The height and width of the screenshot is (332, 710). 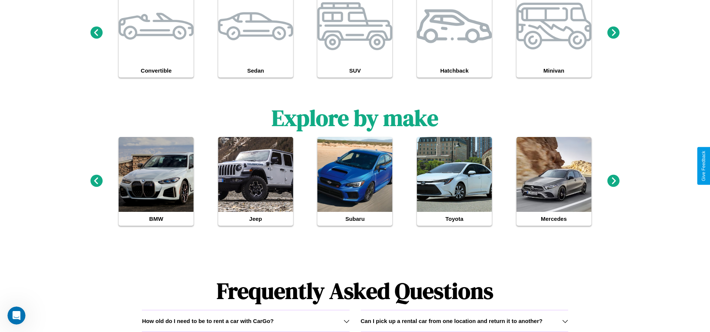 I want to click on h4: Jeep, so click(x=256, y=218).